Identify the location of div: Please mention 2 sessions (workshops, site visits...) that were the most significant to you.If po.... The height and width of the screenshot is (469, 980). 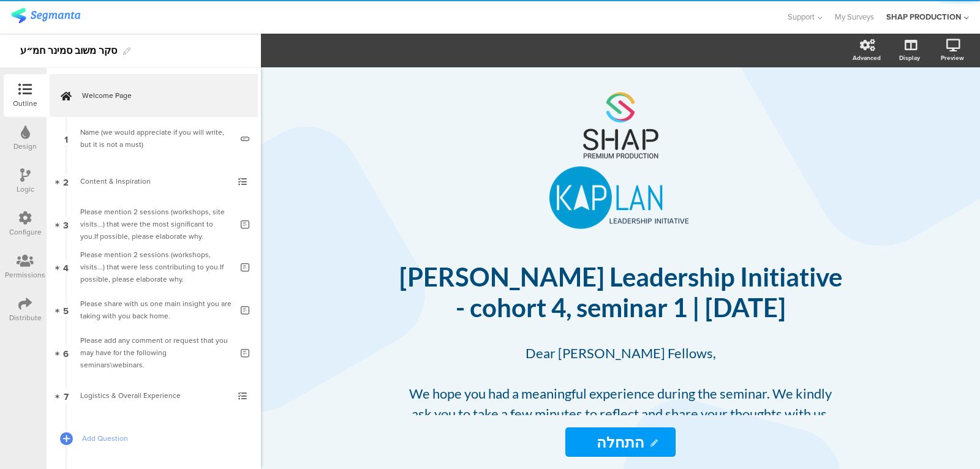
(156, 224).